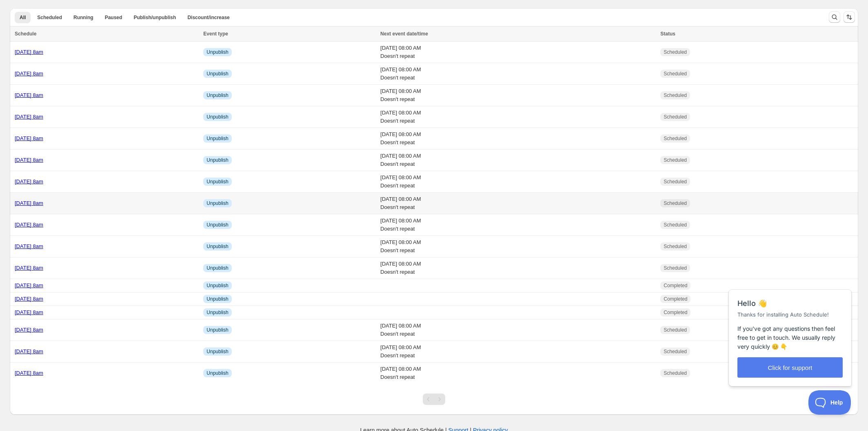  What do you see at coordinates (208, 18) in the screenshot?
I see `span: Discount/increase` at bounding box center [208, 18].